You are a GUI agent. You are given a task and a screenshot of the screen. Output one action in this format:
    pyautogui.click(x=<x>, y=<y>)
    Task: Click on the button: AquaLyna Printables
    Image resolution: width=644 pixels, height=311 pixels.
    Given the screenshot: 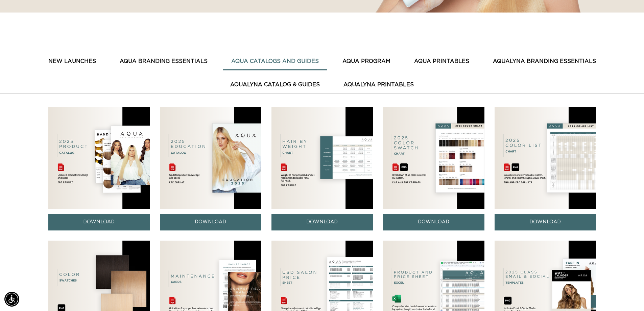 What is the action you would take?
    pyautogui.click(x=378, y=84)
    